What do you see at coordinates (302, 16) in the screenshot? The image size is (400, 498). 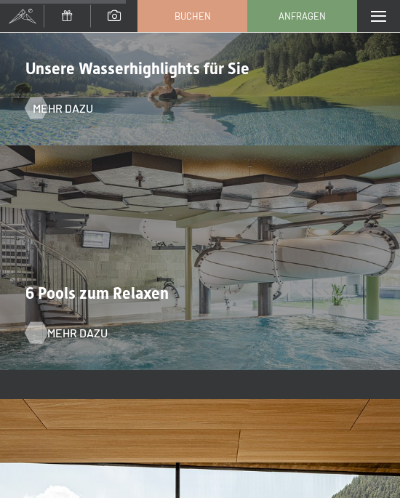 I see `span: Anfragen` at bounding box center [302, 16].